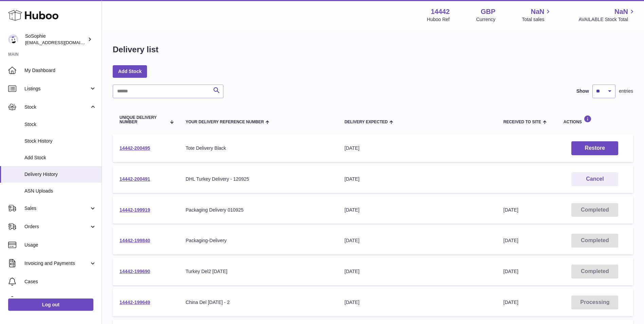  What do you see at coordinates (57, 89) in the screenshot?
I see `span: Listings` at bounding box center [57, 89].